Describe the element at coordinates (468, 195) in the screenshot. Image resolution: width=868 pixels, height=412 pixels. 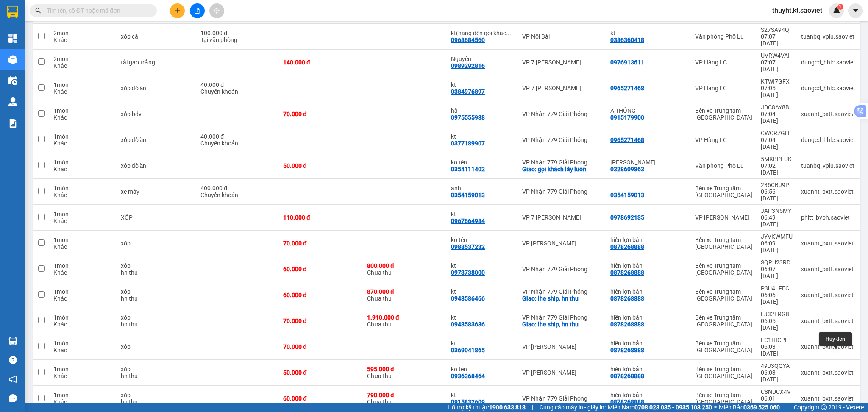
I see `div: 0354159013` at that location.